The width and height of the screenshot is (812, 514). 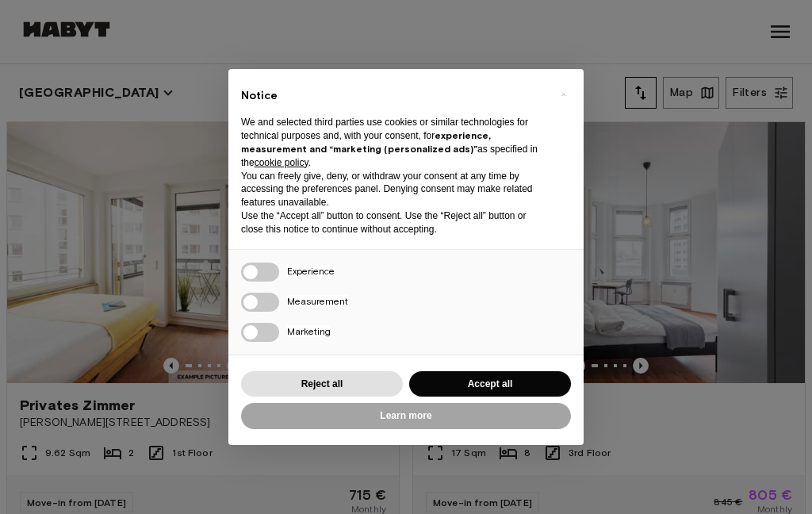 I want to click on p: You can freely give, deny, or withdraw your consent at any time by accessing the preferences pane..., so click(x=393, y=190).